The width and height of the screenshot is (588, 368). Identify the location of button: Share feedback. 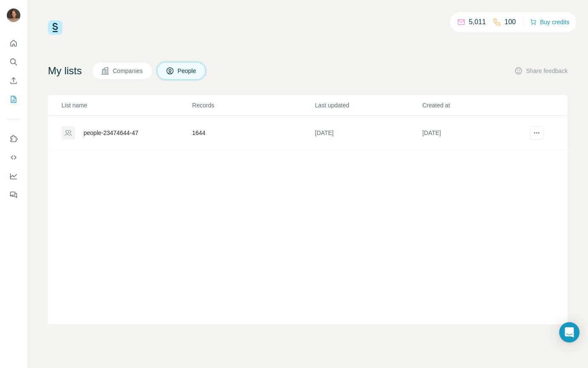
(541, 71).